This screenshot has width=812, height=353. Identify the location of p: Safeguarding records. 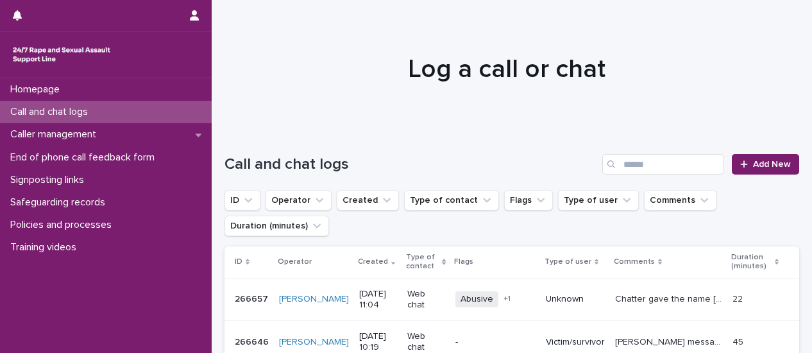
(60, 202).